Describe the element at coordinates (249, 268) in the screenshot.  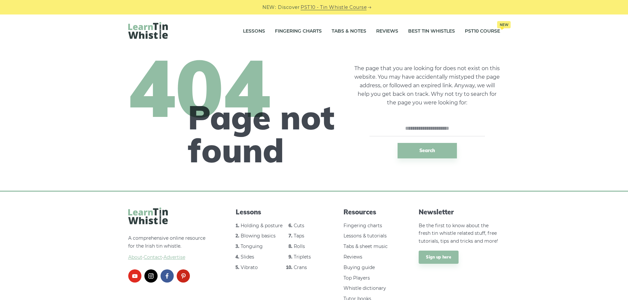
I see `a: Vibrato` at that location.